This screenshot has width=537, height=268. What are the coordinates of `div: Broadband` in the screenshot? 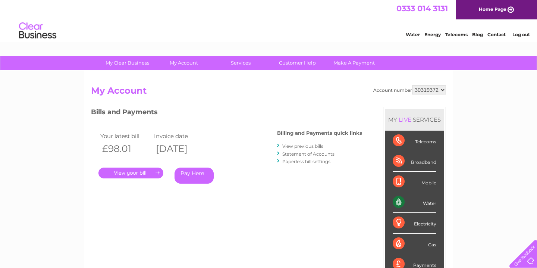 It's located at (414, 161).